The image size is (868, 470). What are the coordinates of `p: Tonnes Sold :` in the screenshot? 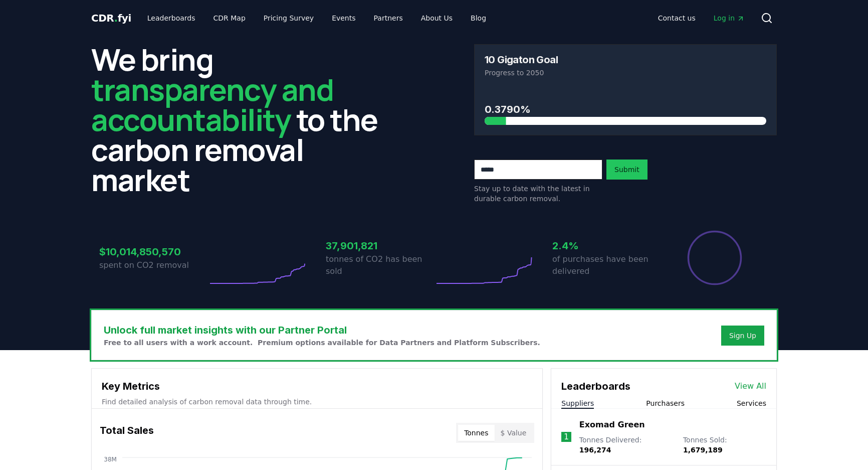 It's located at (725, 445).